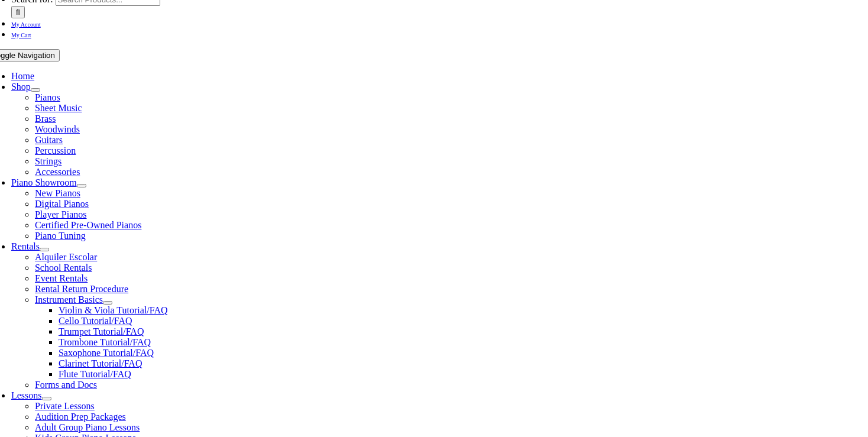 The height and width of the screenshot is (437, 868). I want to click on span: Private Lessons, so click(64, 406).